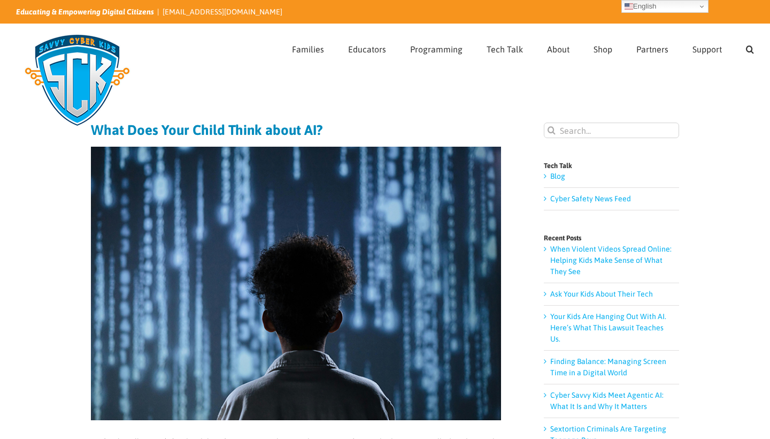  I want to click on span: Tech Talk, so click(505, 49).